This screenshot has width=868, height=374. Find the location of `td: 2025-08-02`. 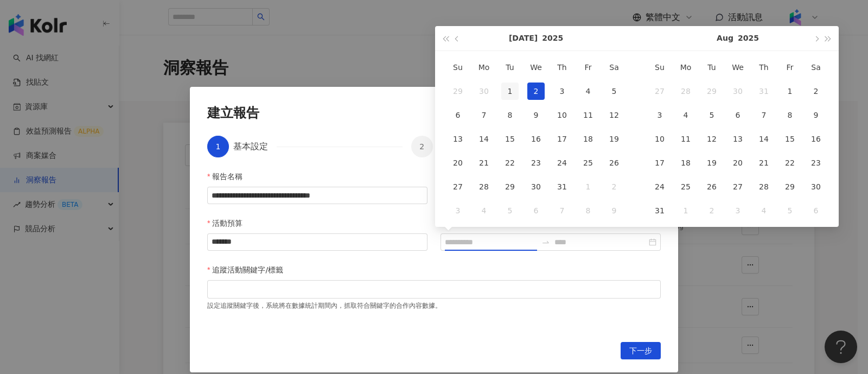

td: 2025-08-02 is located at coordinates (816, 91).